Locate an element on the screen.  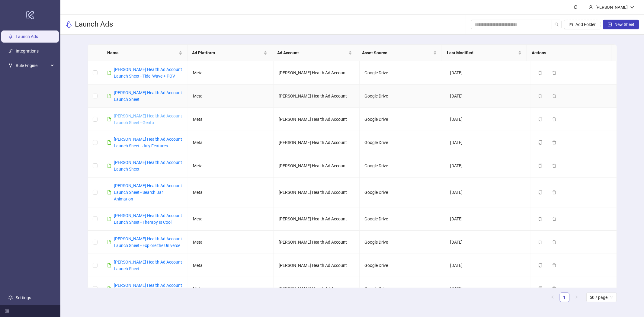
span: Rule Engine is located at coordinates (32, 66).